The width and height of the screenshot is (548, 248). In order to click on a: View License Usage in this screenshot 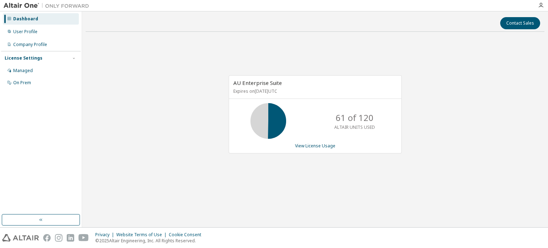, I will do `click(315, 146)`.